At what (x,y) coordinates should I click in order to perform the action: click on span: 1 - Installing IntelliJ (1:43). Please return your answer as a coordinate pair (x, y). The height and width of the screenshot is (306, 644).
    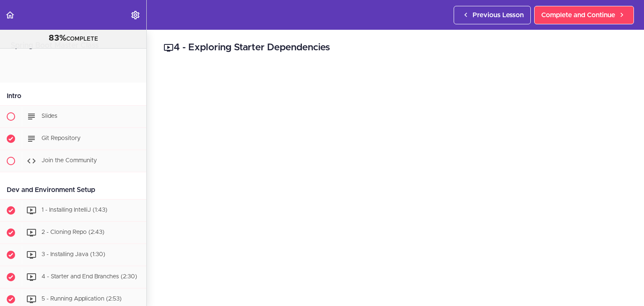
    Looking at the image, I should click on (74, 210).